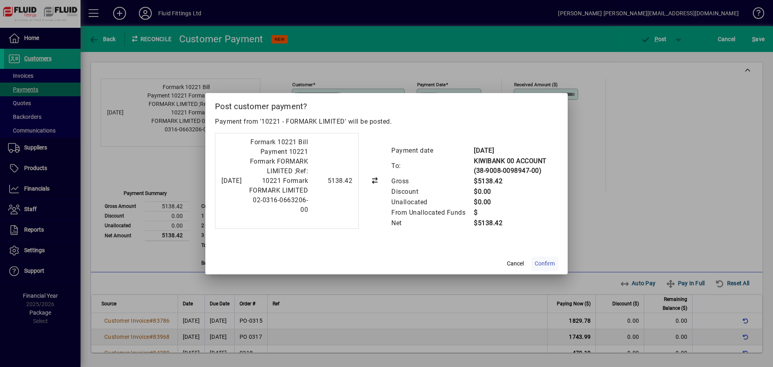  Describe the element at coordinates (432, 202) in the screenshot. I see `td: Unallocated` at that location.